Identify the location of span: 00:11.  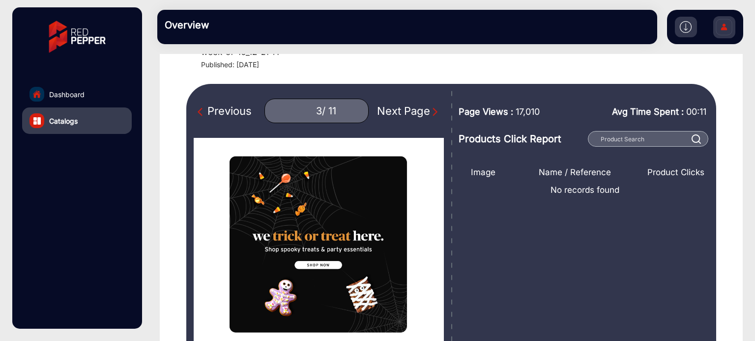
(696, 112).